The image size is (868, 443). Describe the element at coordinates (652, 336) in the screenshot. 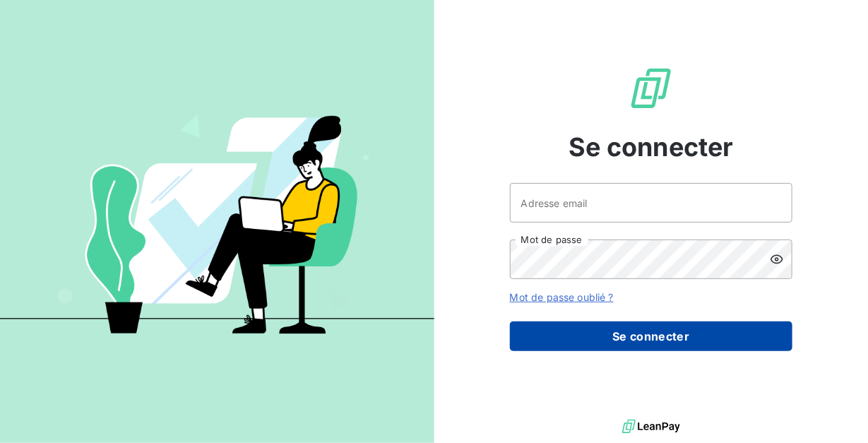

I see `button: Se connecter` at that location.